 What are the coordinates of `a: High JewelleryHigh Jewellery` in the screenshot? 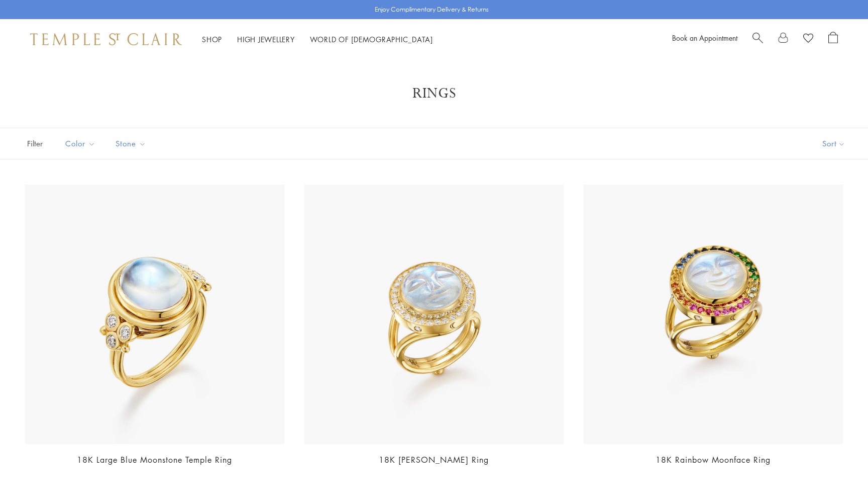 It's located at (265, 40).